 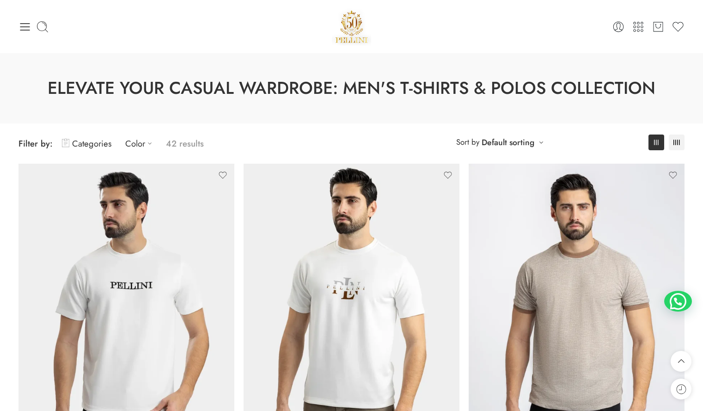 What do you see at coordinates (86, 143) in the screenshot?
I see `a: Categories` at bounding box center [86, 143].